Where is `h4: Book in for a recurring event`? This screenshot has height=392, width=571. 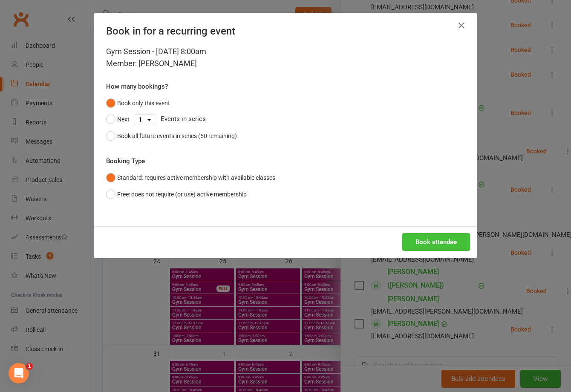
h4: Book in for a recurring event is located at coordinates (286, 31).